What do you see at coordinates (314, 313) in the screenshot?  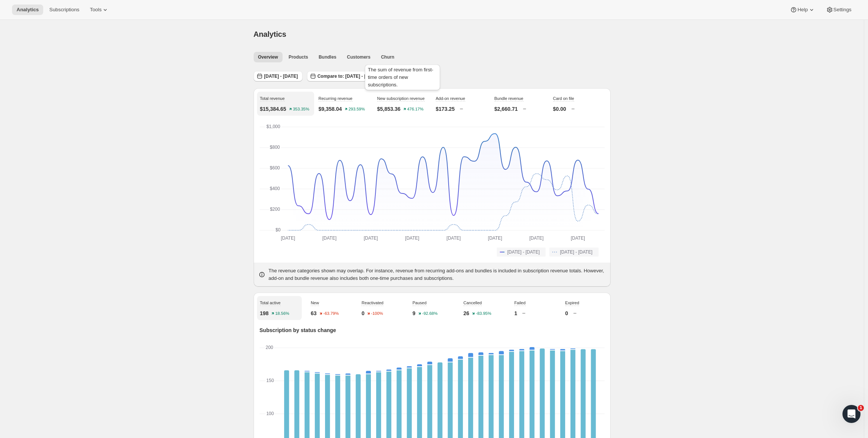 I see `p: 63` at bounding box center [314, 313].